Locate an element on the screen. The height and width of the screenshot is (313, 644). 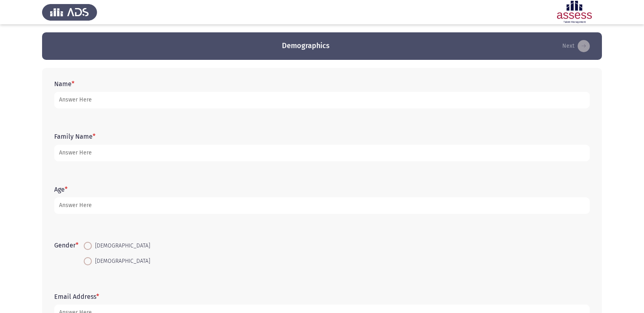
img: Assessment logo of Assessment En (Focus & 16PD) is located at coordinates (574, 12).